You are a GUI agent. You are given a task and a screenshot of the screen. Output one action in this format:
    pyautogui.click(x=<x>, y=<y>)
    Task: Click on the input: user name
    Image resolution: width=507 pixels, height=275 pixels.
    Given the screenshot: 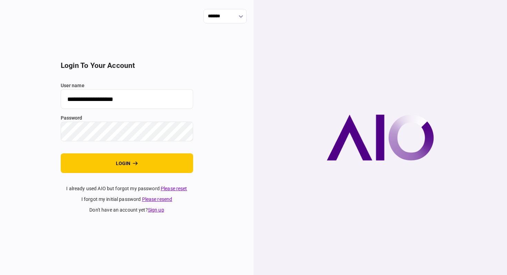 What is the action you would take?
    pyautogui.click(x=127, y=99)
    